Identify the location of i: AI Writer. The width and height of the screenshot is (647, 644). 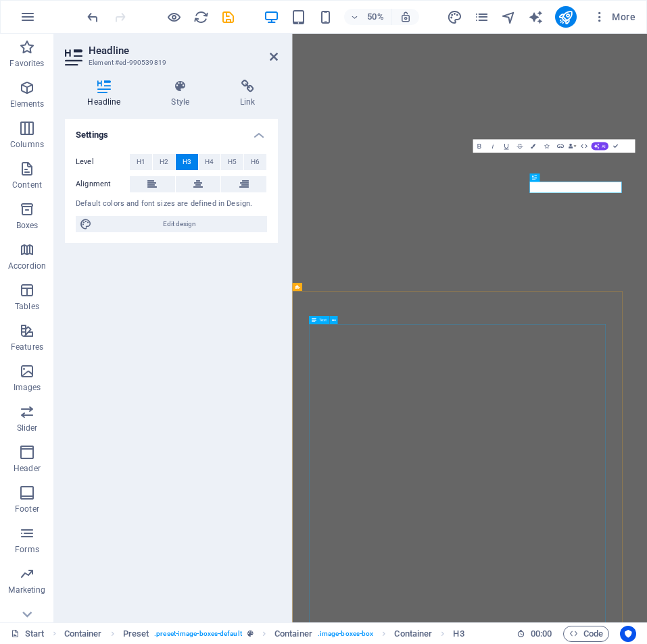
(535, 17).